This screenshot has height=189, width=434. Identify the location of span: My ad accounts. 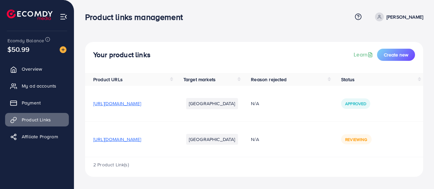
(39, 86).